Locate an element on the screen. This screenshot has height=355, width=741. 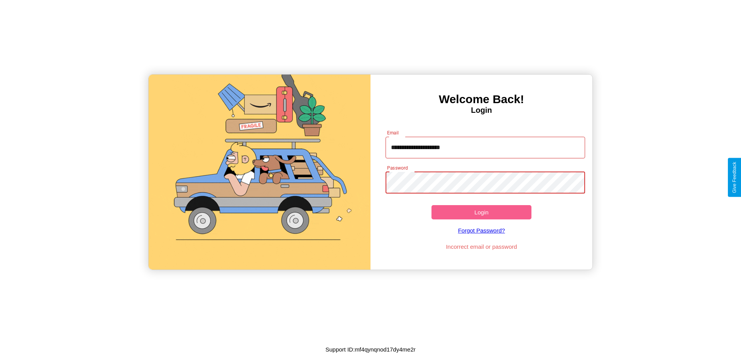
h4: Login is located at coordinates (481, 110).